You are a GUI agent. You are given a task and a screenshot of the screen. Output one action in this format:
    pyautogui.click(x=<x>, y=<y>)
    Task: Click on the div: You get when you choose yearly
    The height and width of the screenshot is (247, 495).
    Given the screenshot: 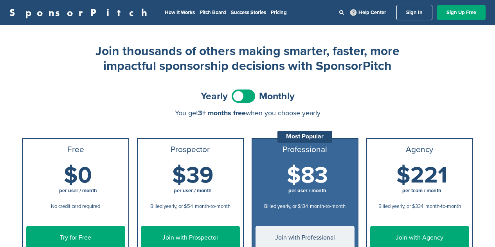 What is the action you would take?
    pyautogui.click(x=248, y=113)
    